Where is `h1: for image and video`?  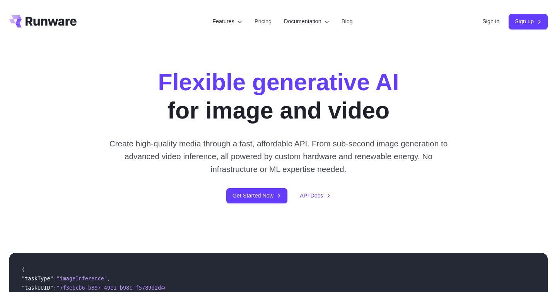
h1: for image and video is located at coordinates (279, 96).